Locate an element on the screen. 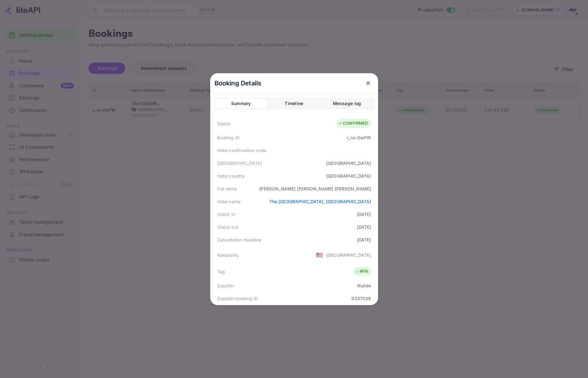 This screenshot has width=588, height=378. div: Check in is located at coordinates (226, 214).